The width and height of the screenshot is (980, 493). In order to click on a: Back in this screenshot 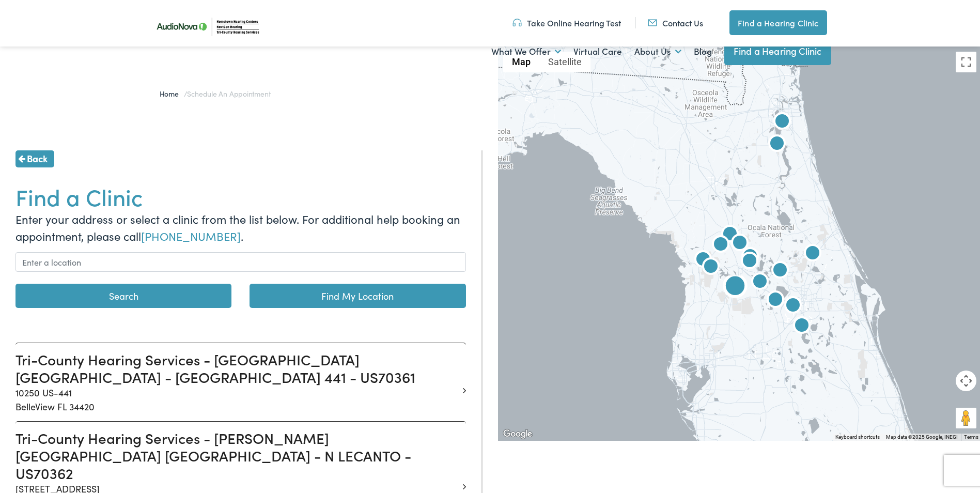, I will do `click(34, 158)`.